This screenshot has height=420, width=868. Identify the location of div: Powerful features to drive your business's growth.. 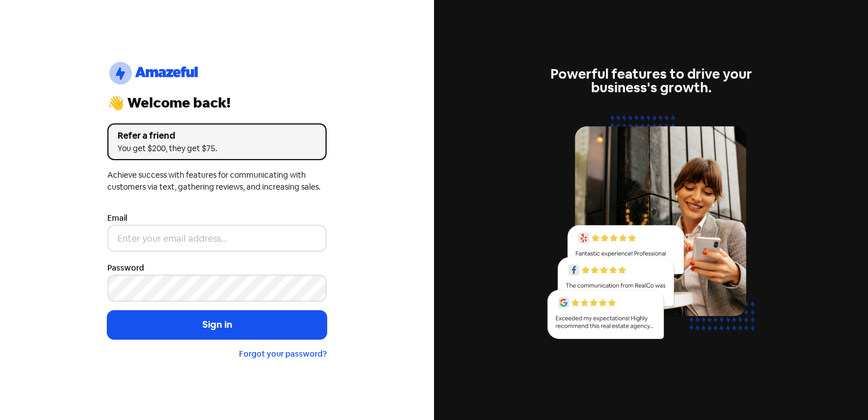
(651, 81).